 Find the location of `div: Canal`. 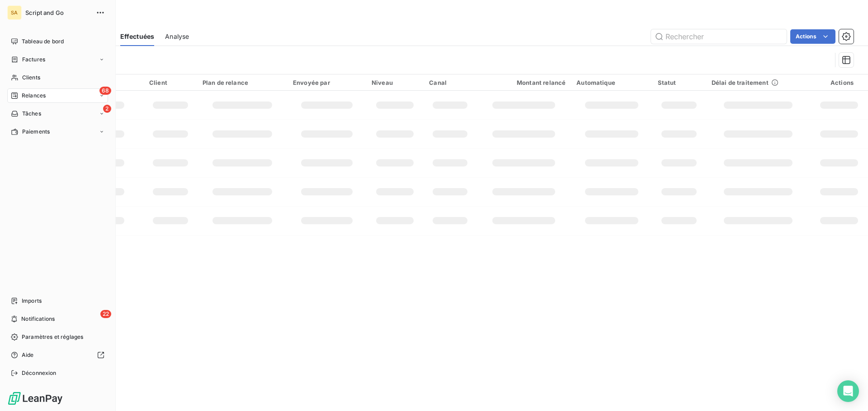

div: Canal is located at coordinates (450, 83).